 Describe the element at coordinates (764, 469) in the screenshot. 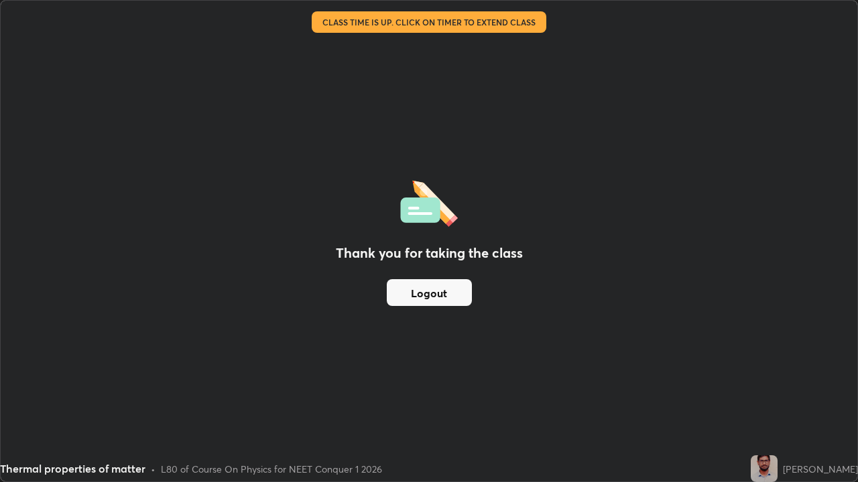

I see `img: 999cd64d9fd9493084ef9f6136016bc7.jpg` at that location.